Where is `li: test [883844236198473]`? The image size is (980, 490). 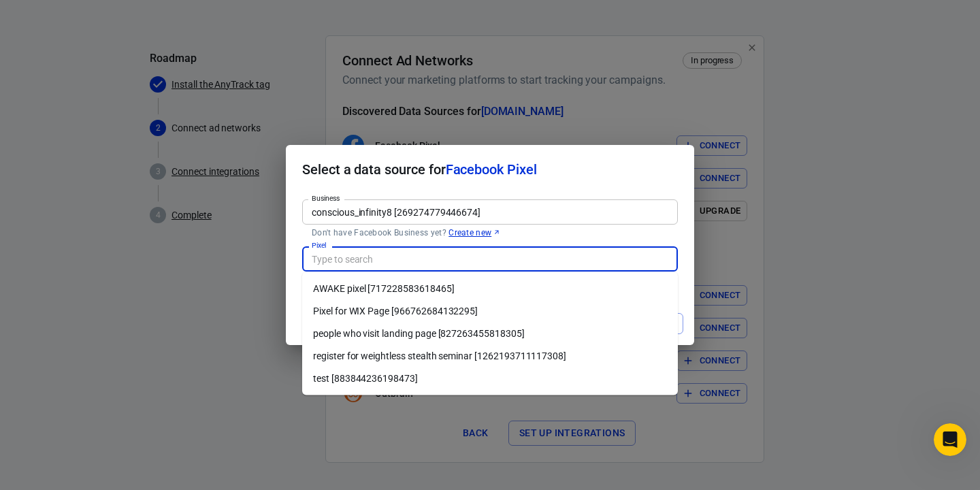
li: test [883844236198473] is located at coordinates (490, 378).